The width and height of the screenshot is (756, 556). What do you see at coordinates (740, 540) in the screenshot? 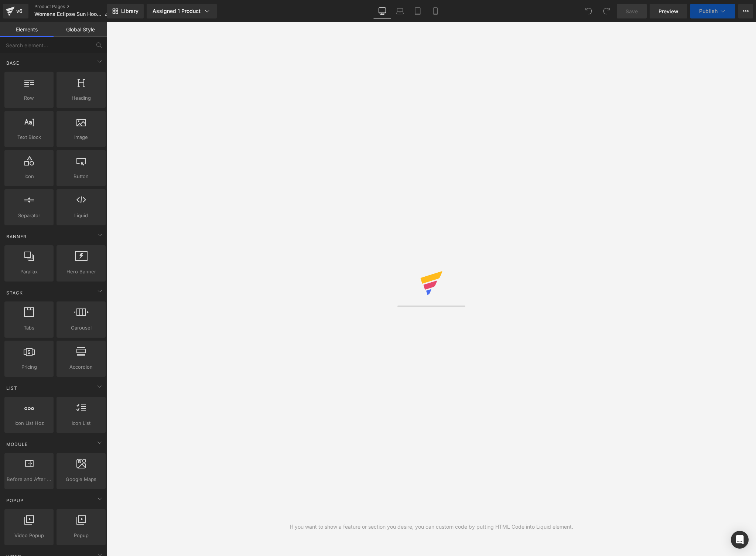
I see `div: Open Intercom Messenger` at bounding box center [740, 540].